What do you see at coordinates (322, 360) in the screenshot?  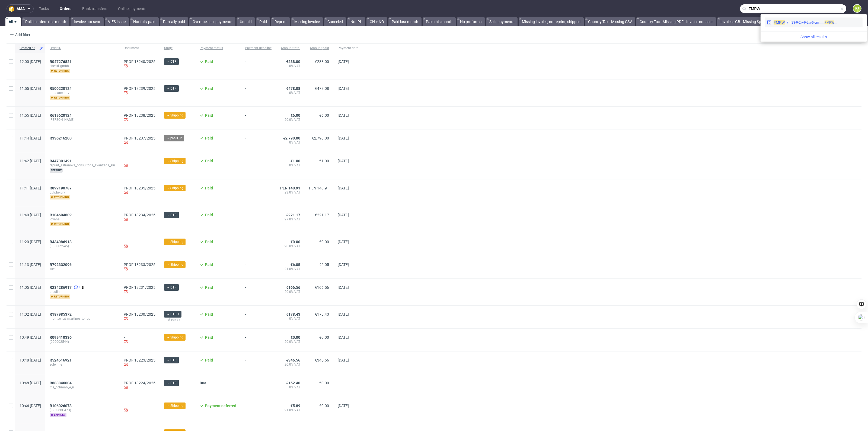 I see `span: €346.56` at bounding box center [322, 360].